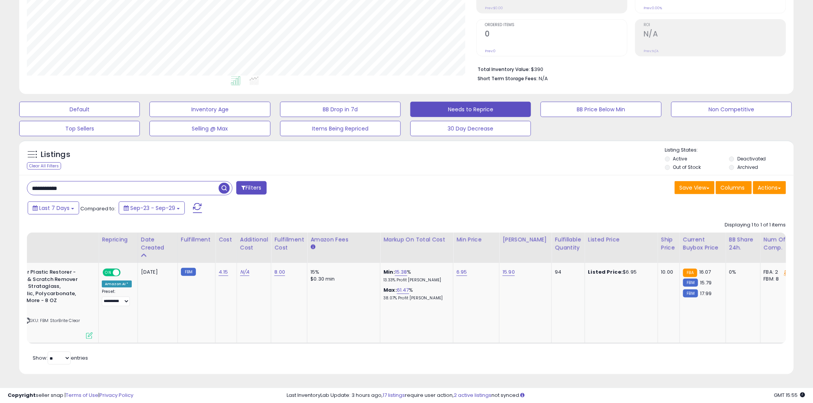  Describe the element at coordinates (117, 284) in the screenshot. I see `div: Amazon AI *` at that location.